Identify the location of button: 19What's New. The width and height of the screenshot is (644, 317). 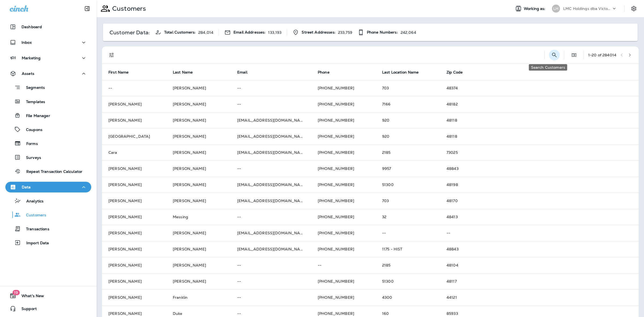
(49, 296).